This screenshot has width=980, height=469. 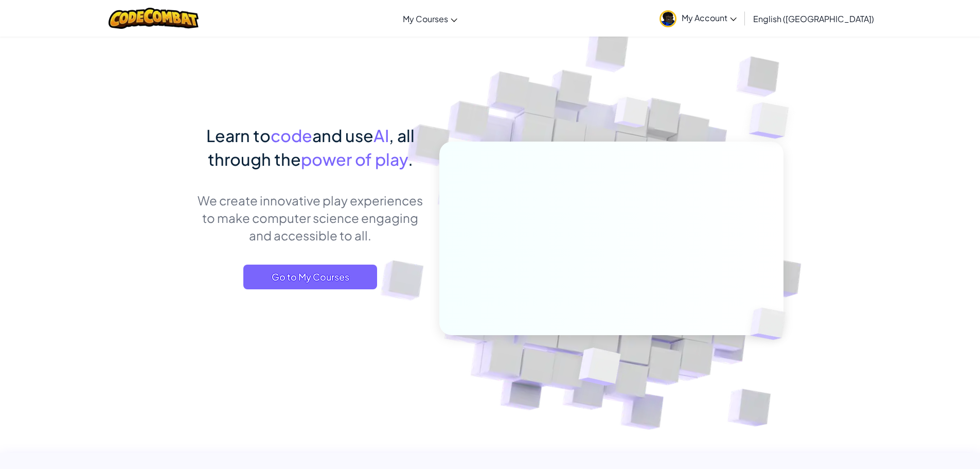 What do you see at coordinates (381, 136) in the screenshot?
I see `span: AI` at bounding box center [381, 136].